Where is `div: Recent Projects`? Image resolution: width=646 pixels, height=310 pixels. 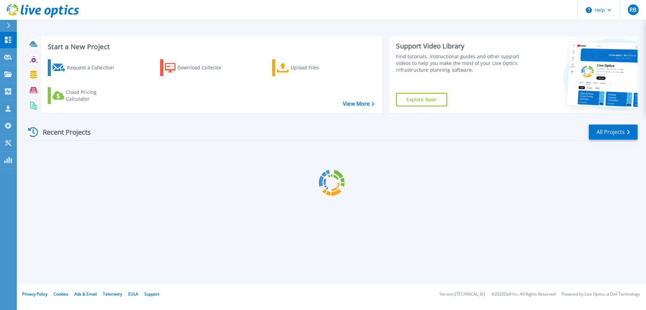
div: Recent Projects is located at coordinates (63, 132).